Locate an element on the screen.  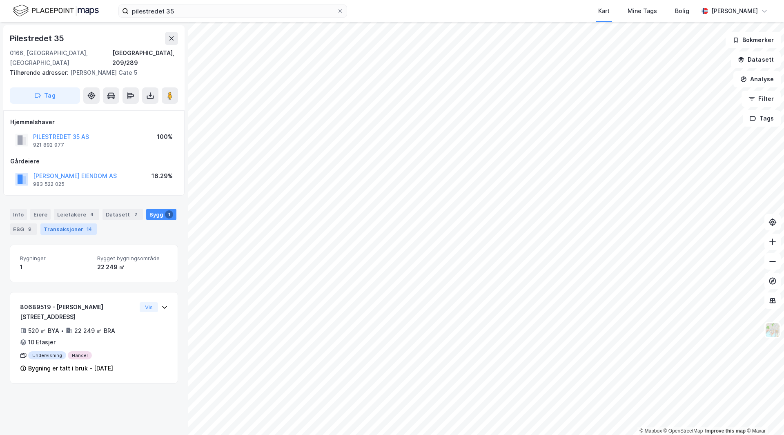
div: Leietakere is located at coordinates (76, 214).